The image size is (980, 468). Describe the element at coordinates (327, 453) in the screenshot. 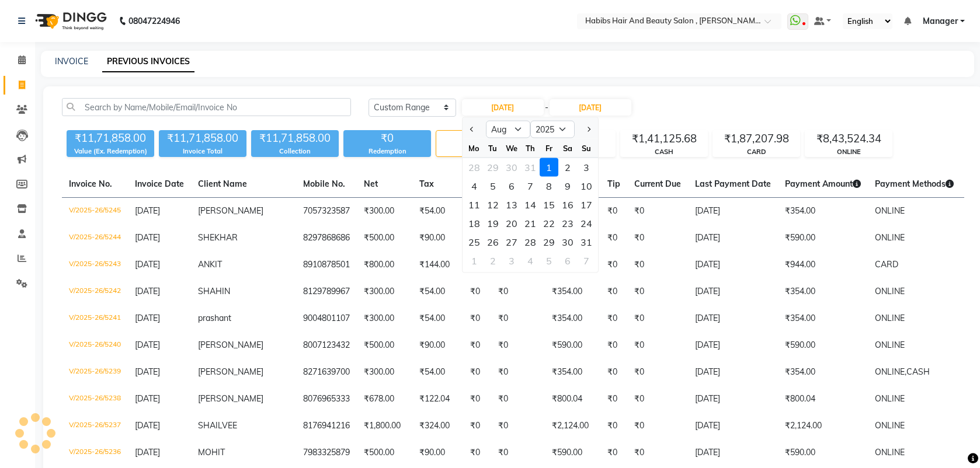

I see `td: 7983325879` at that location.